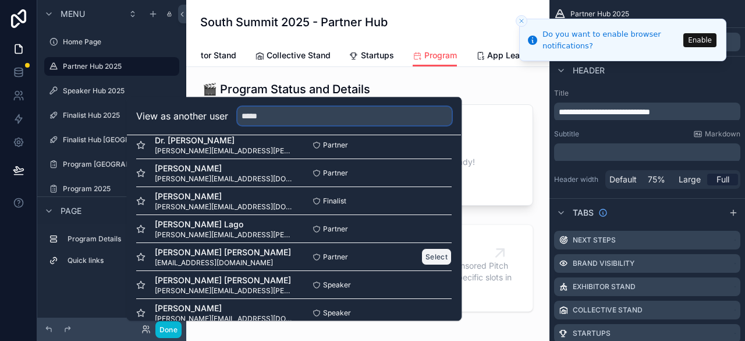 Image resolution: width=745 pixels, height=341 pixels. Describe the element at coordinates (600, 14) in the screenshot. I see `span: Partner Hub 2025` at that location.